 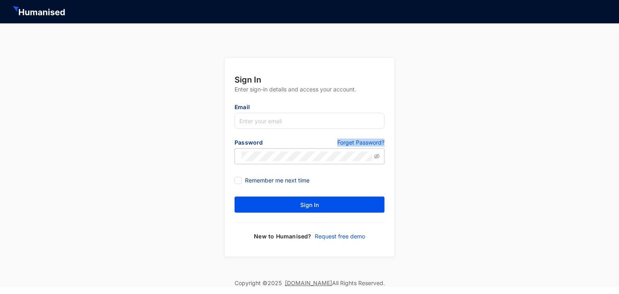 What do you see at coordinates (338, 236) in the screenshot?
I see `p: Request free demo` at bounding box center [338, 236].